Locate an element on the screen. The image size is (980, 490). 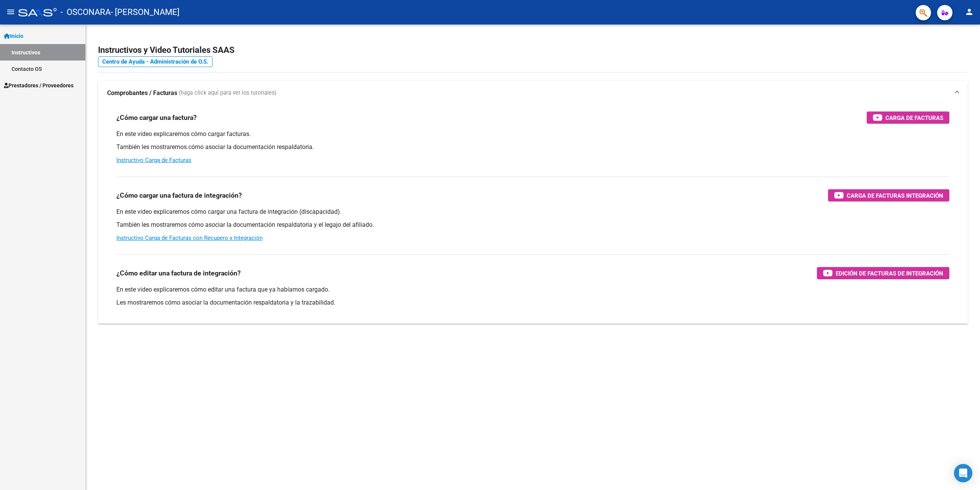
span: Inicio is located at coordinates (13, 36).